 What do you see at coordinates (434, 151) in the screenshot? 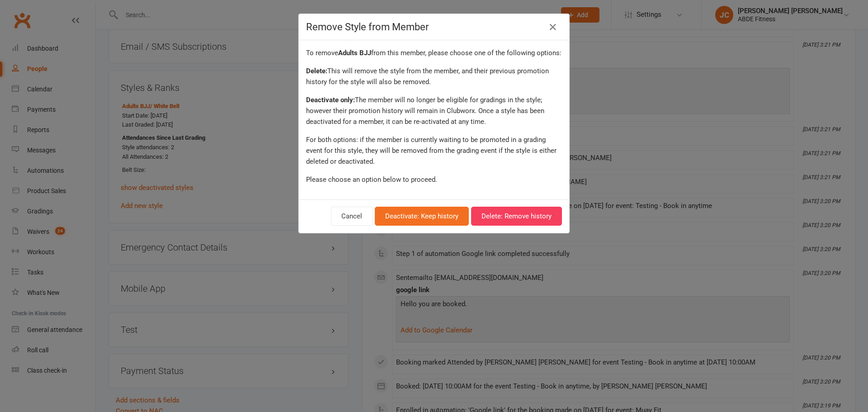
I see `div: For both options: if the member is currently waiting to be promoted in a grading event for this s...` at bounding box center [434, 151].